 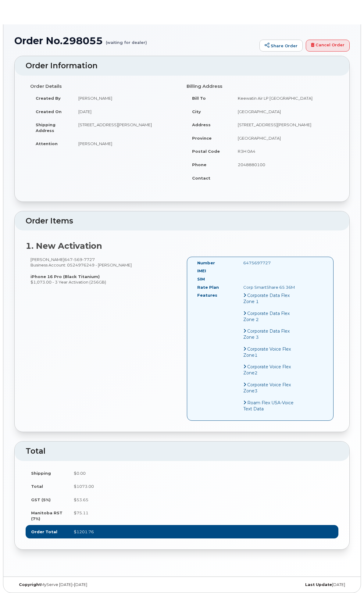 I want to click on h2: Order Information, so click(x=182, y=66).